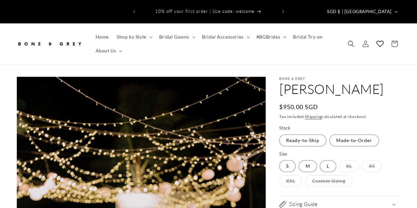 The image size is (417, 208). I want to click on label: L, so click(328, 166).